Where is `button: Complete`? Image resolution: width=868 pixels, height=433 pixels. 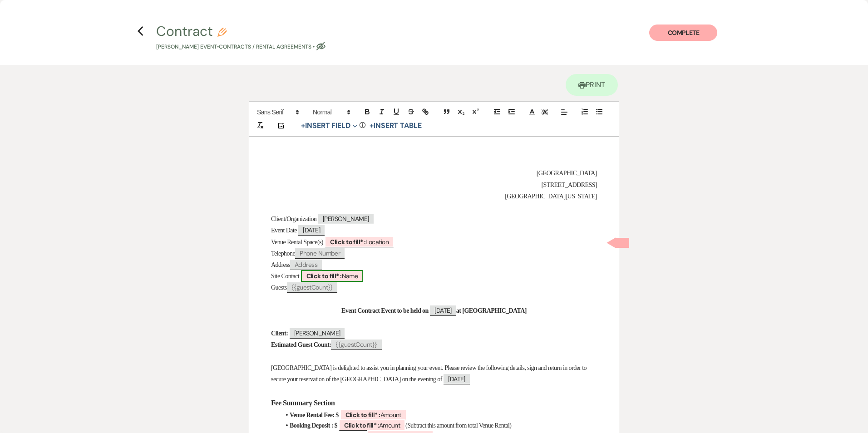 button: Complete is located at coordinates (683, 33).